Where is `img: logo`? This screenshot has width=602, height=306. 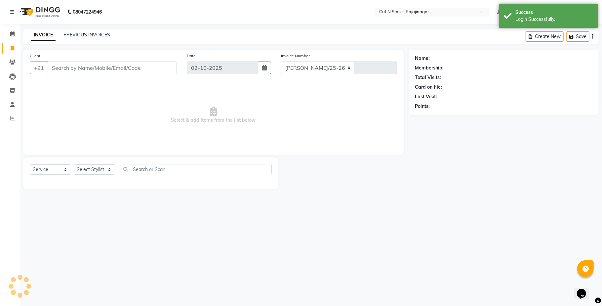
img: logo is located at coordinates (39, 12).